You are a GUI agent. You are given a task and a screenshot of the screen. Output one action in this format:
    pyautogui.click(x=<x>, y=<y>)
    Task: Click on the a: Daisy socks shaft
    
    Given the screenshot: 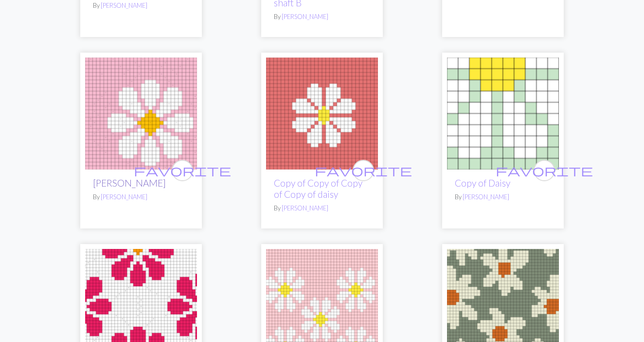 What is the action you would take?
    pyautogui.click(x=141, y=303)
    